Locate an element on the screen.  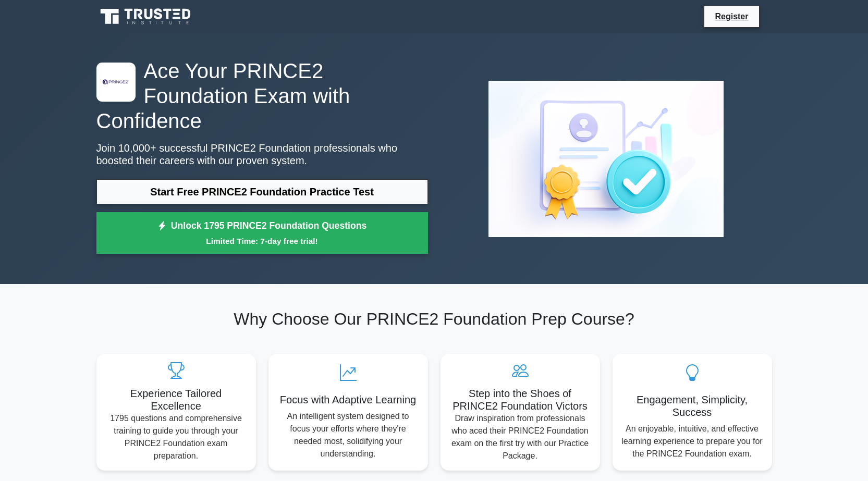
h5: Step into the Shoes of PRINCE2 Foundation Victors is located at coordinates (520, 400).